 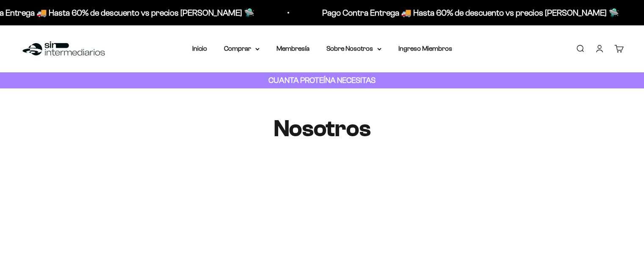 What do you see at coordinates (293, 48) in the screenshot?
I see `a: Membresía` at bounding box center [293, 48].